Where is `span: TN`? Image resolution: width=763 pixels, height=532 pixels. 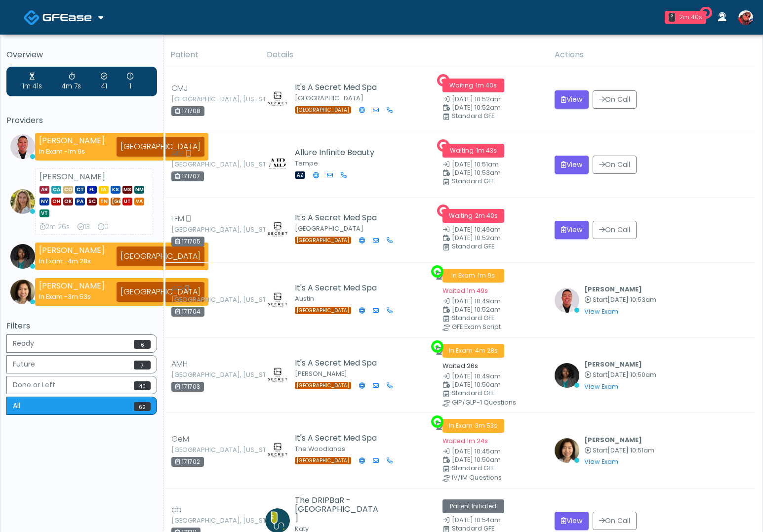
span: TN is located at coordinates (104, 201).